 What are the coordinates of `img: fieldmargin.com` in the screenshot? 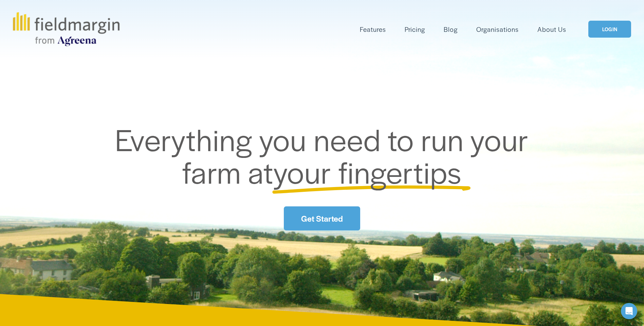 It's located at (66, 29).